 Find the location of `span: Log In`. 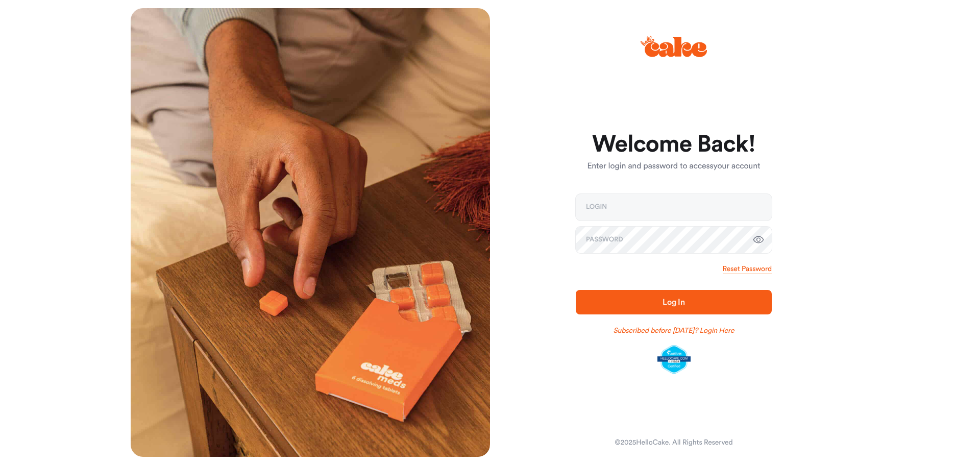

span: Log In is located at coordinates (673, 302).